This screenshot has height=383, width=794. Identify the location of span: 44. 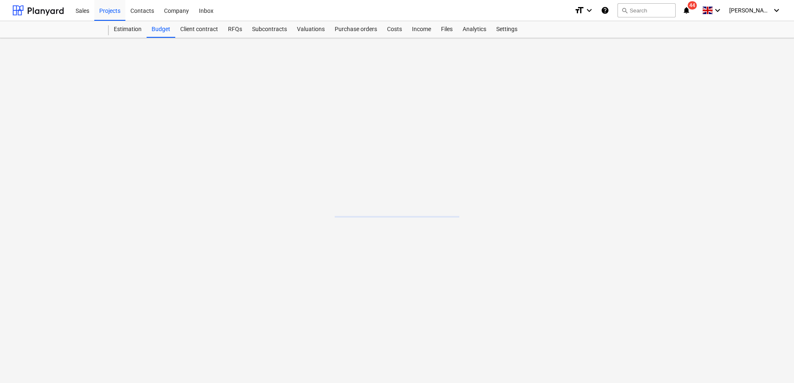
(692, 5).